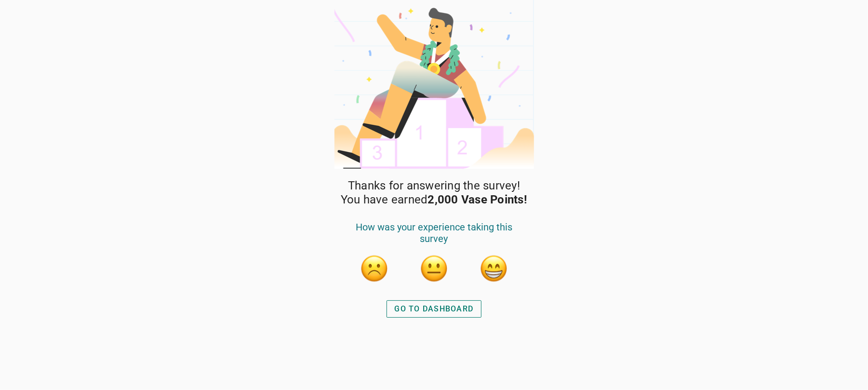 The height and width of the screenshot is (390, 868). Describe the element at coordinates (434, 186) in the screenshot. I see `span: Thanks for answering the survey!` at that location.